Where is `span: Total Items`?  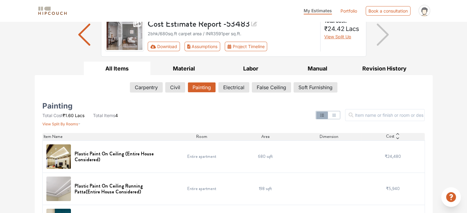
span: Total Items is located at coordinates (104, 115).